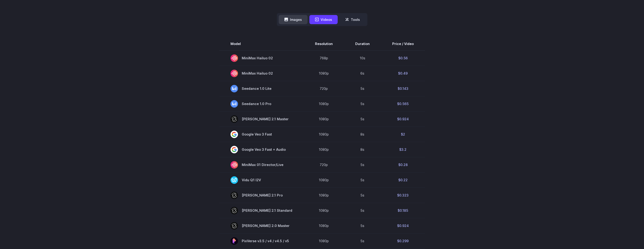  What do you see at coordinates (403, 149) in the screenshot?
I see `td: $3.2` at bounding box center [403, 149].